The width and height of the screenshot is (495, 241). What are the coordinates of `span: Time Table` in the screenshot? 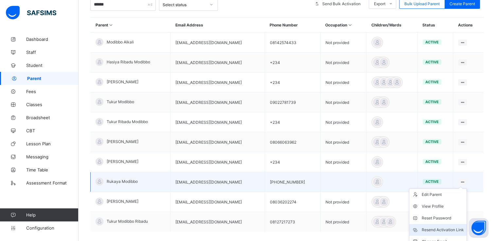 It's located at (52, 170).